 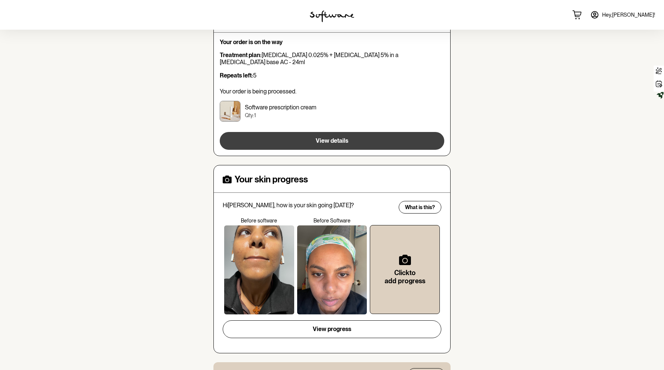 I want to click on p: 5, so click(x=332, y=75).